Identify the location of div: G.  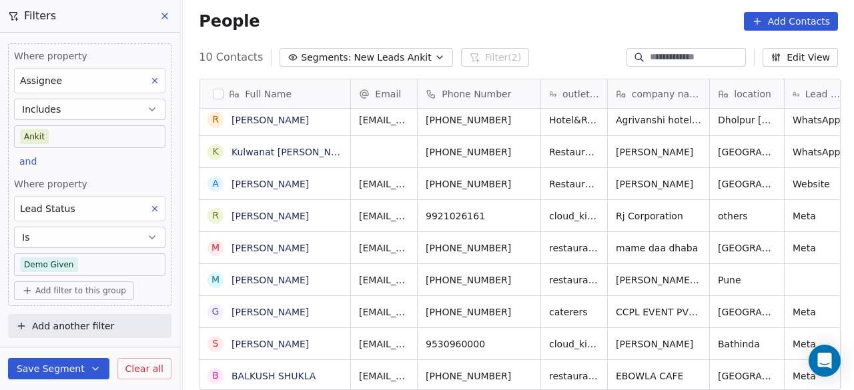
(215, 312).